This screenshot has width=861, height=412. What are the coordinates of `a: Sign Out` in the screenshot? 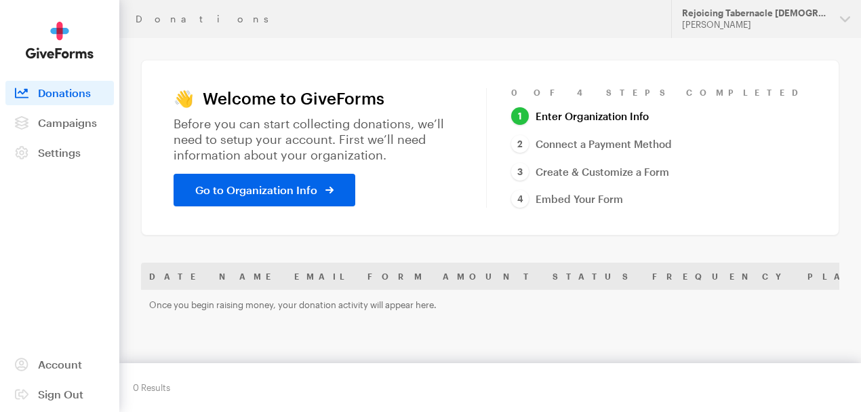 It's located at (60, 394).